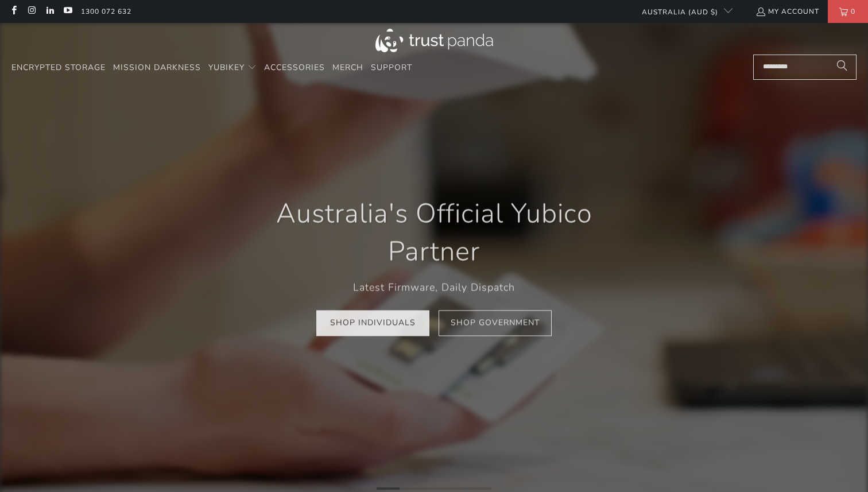  Describe the element at coordinates (480, 488) in the screenshot. I see `li: Page dot 5` at that location.